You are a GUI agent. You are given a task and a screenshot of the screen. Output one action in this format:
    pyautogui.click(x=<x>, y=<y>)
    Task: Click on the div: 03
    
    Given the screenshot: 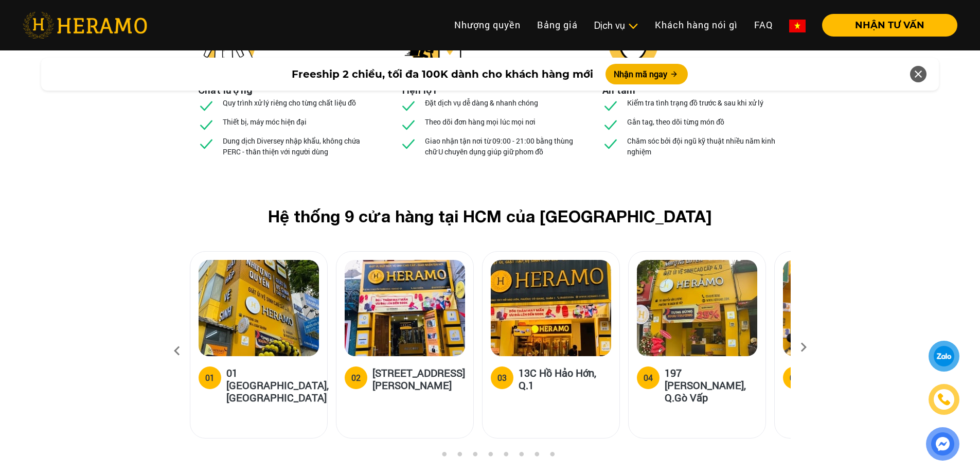 What is the action you would take?
    pyautogui.click(x=502, y=377)
    